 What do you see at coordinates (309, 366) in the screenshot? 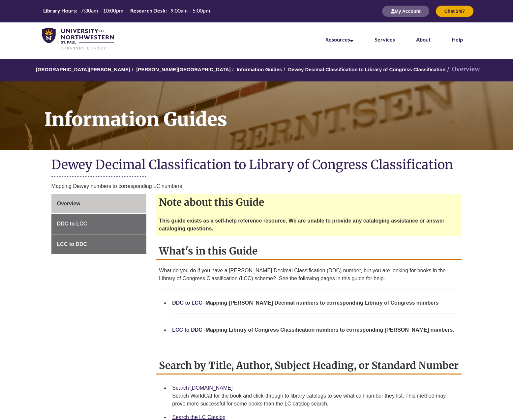
I see `h2: Search by Title, Author, Subject Heading, or Standard Number` at bounding box center [309, 366].